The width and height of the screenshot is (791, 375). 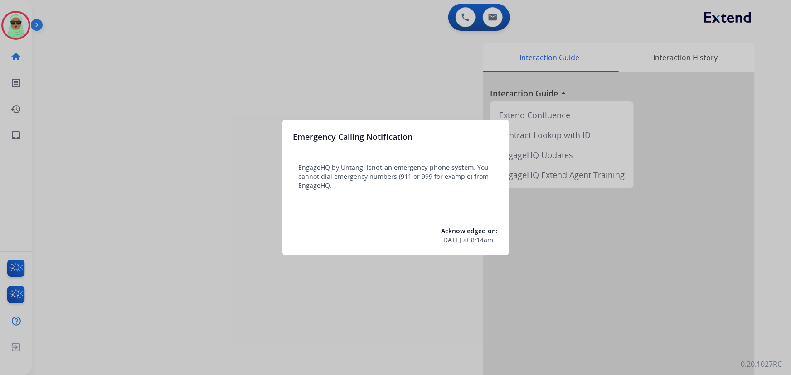 I want to click on span: not an emergency phone system, so click(x=423, y=167).